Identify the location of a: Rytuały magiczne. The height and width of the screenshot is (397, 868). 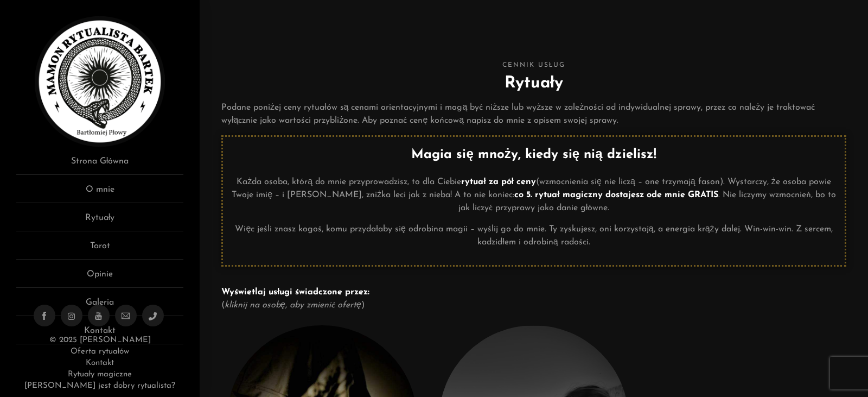
(100, 374).